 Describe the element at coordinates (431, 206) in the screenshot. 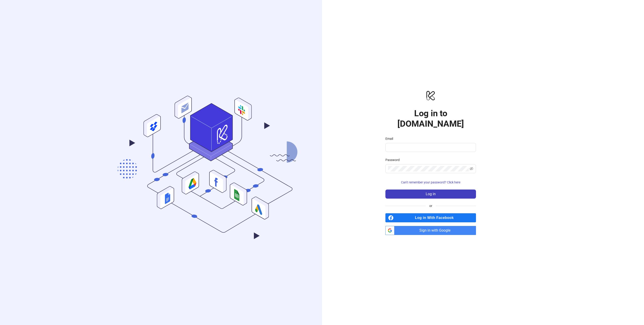

I see `span: or` at that location.